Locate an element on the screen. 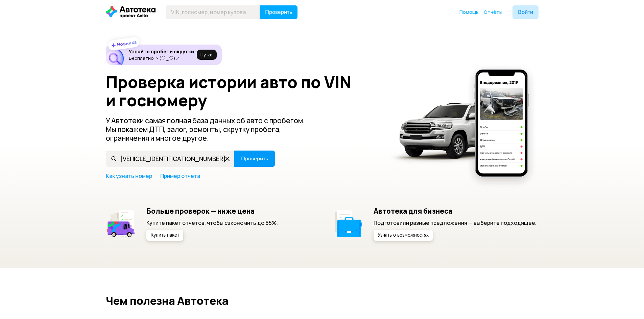 The width and height of the screenshot is (644, 319). h6: Узнайте пробег и скрутки is located at coordinates (161, 52).